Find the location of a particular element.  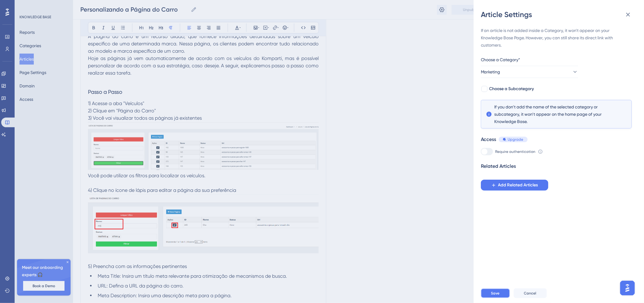

span: Require authentication is located at coordinates (516, 152).